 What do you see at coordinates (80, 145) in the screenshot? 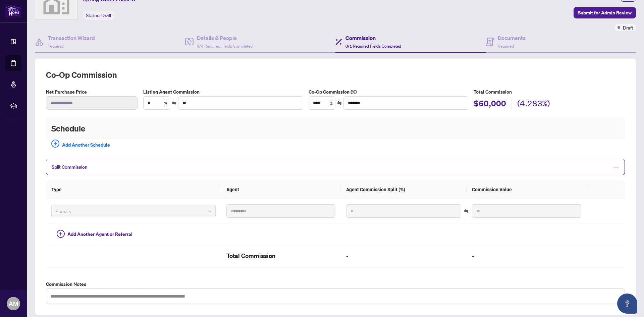
I see `button: Add Another Schedule` at bounding box center [80, 145].